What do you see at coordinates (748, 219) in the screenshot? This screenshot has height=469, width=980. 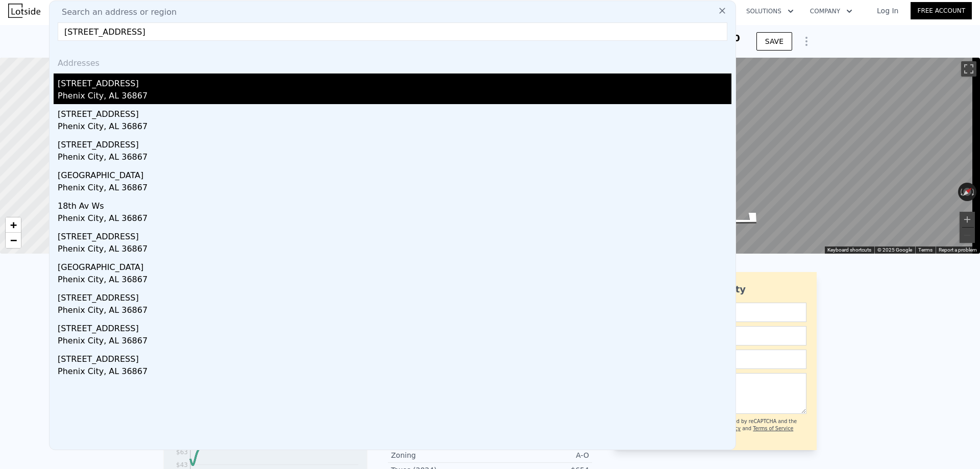 I see `path: Go East, 28 St` at bounding box center [748, 219].